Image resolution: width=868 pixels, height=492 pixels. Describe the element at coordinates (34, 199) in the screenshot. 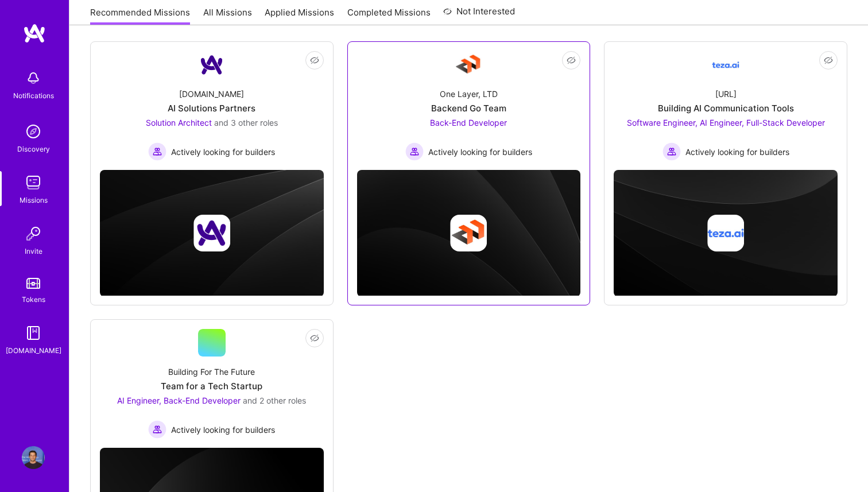

I see `div: Missions` at that location.